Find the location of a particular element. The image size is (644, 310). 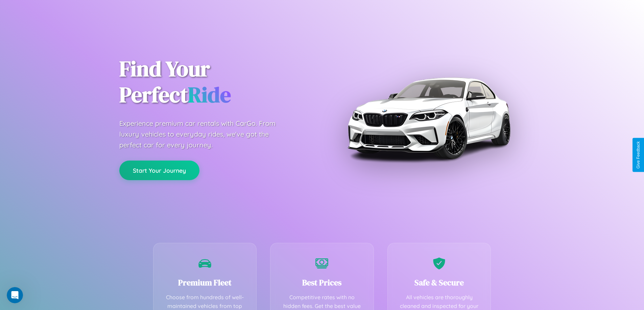

h3: Safe & Secure is located at coordinates (439, 282).